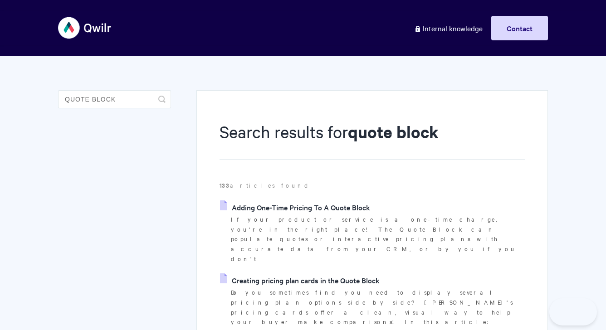 The height and width of the screenshot is (330, 606). I want to click on a: Internal knowledge, so click(448, 28).